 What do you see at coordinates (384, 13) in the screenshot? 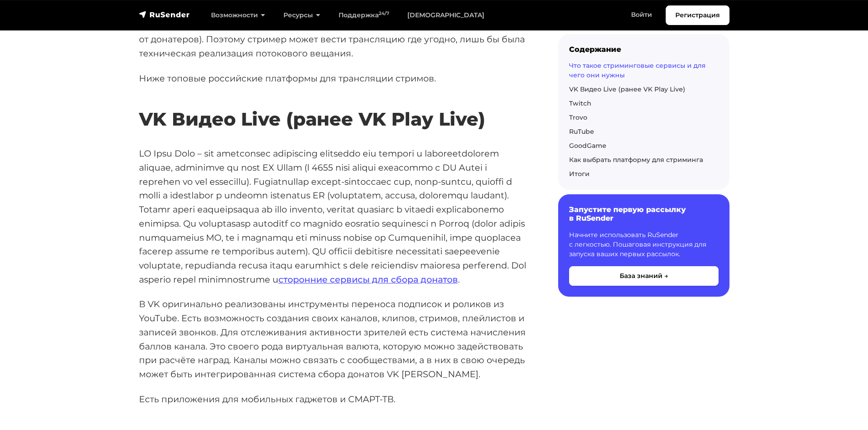
I see `sup: 24/7` at bounding box center [384, 13].